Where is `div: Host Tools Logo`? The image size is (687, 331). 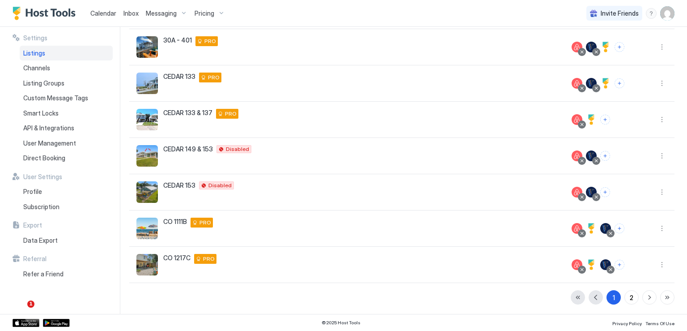
div: Host Tools Logo is located at coordinates (46, 13).